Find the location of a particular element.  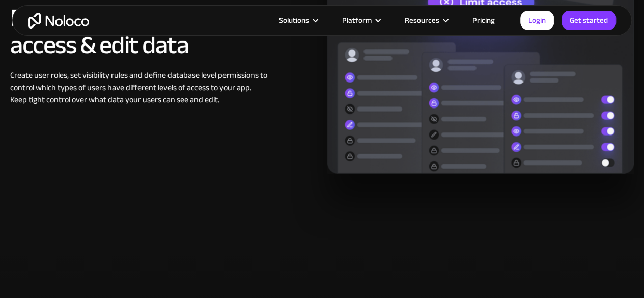

a: Pricing is located at coordinates (484, 21).